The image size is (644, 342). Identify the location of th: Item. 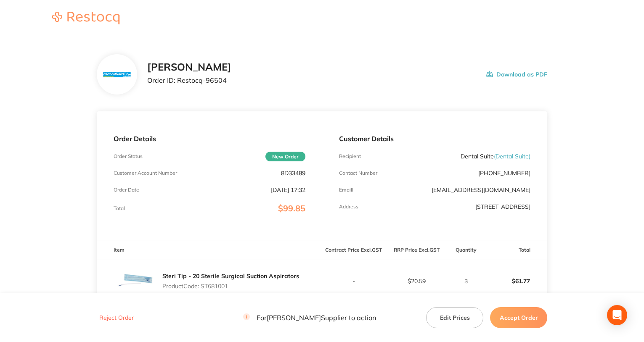
(210, 250).